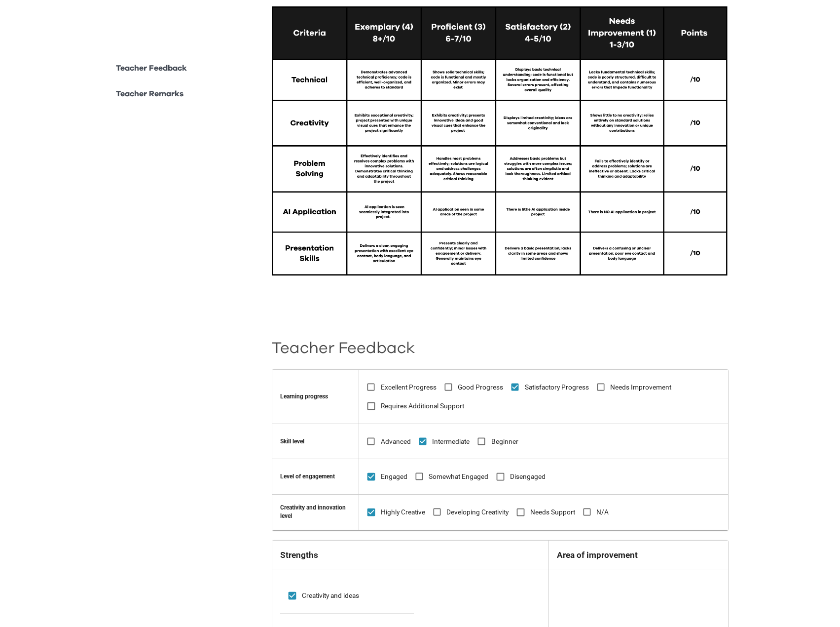 The image size is (840, 627). Describe the element at coordinates (316, 512) in the screenshot. I see `td: Creativity and innovation level` at that location.